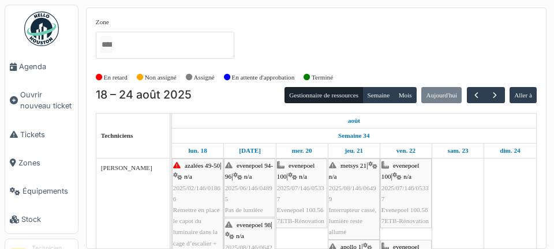 Image resolution: width=554 pixels, height=249 pixels. What do you see at coordinates (202, 166) in the screenshot?
I see `span: azalées 49-50` at bounding box center [202, 166].